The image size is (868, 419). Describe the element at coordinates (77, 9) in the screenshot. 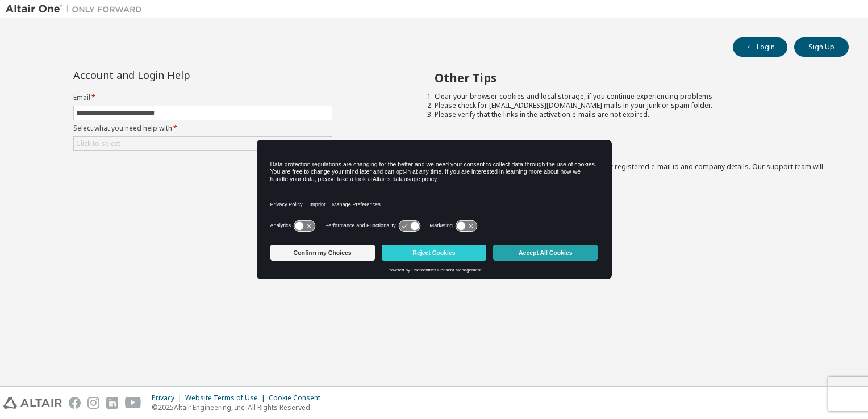

I see `img: Altair One` at that location.